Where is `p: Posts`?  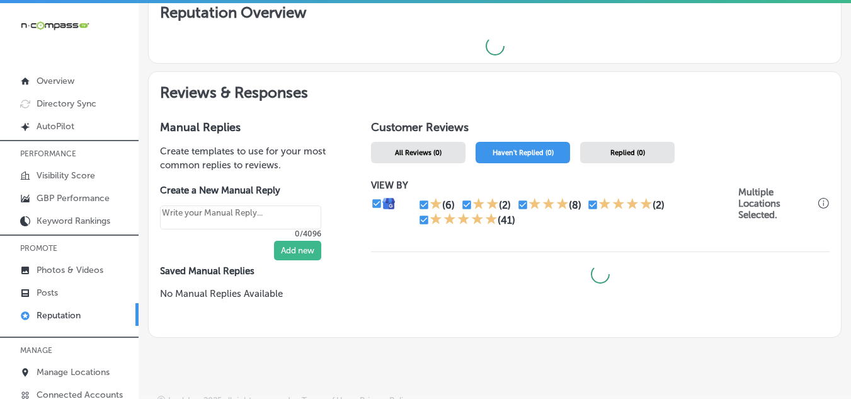 p: Posts is located at coordinates (47, 292).